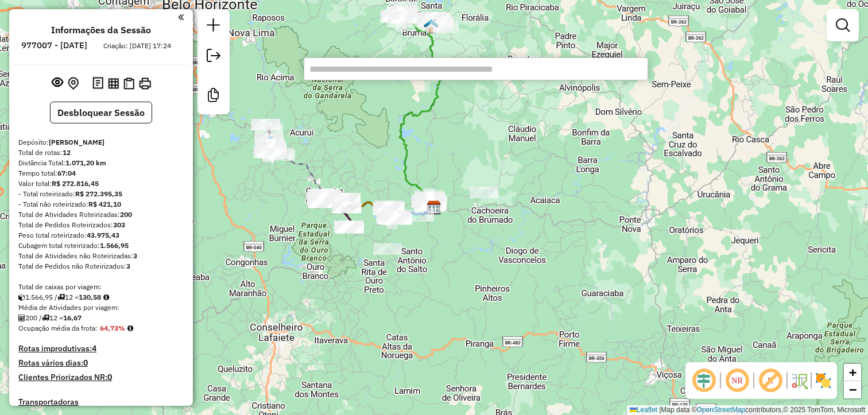 This screenshot has width=868, height=415. What do you see at coordinates (101, 256) in the screenshot?
I see `div: Total de Atividades não Roteirizadas:` at bounding box center [101, 256].